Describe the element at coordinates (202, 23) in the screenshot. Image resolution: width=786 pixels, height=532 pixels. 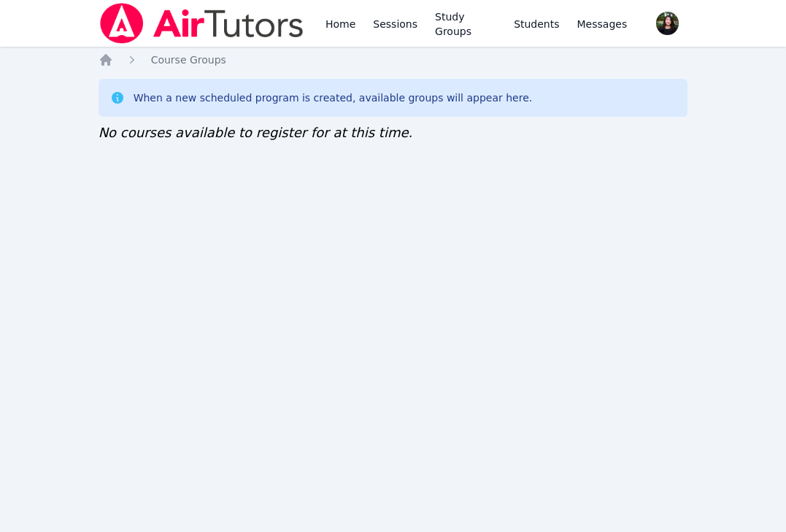
I see `img: Air Tutors` at that location.